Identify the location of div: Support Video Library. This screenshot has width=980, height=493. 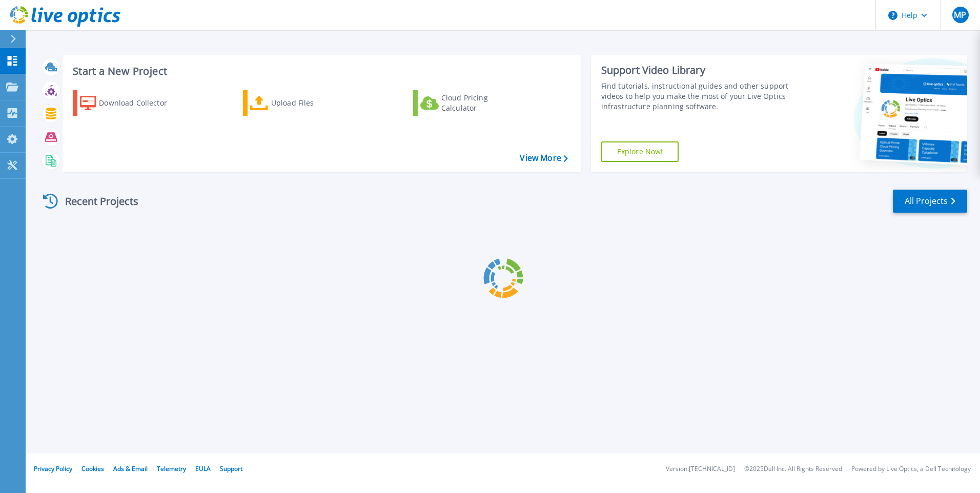
(697, 70).